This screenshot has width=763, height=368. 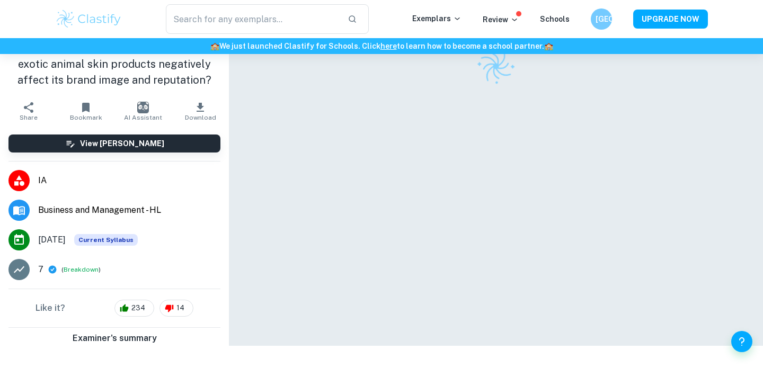 I want to click on h6: Examiner's summary, so click(x=114, y=339).